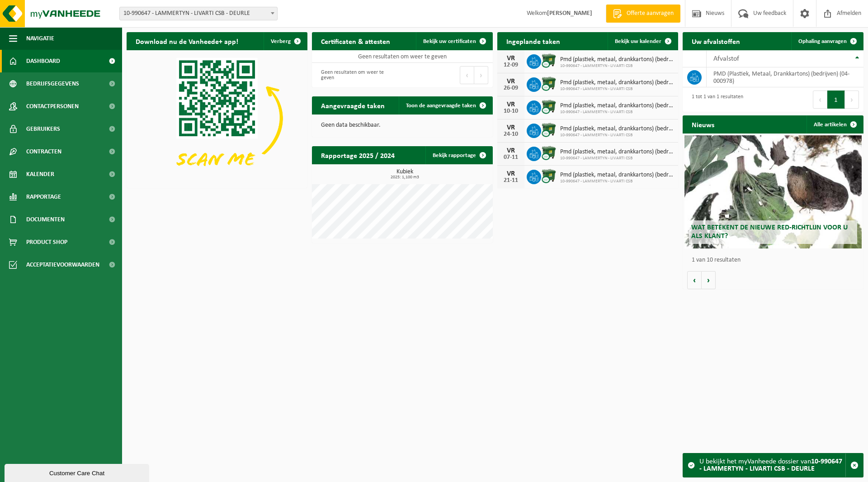 This screenshot has height=482, width=868. I want to click on span: 2025: 1,100 m3, so click(404, 178).